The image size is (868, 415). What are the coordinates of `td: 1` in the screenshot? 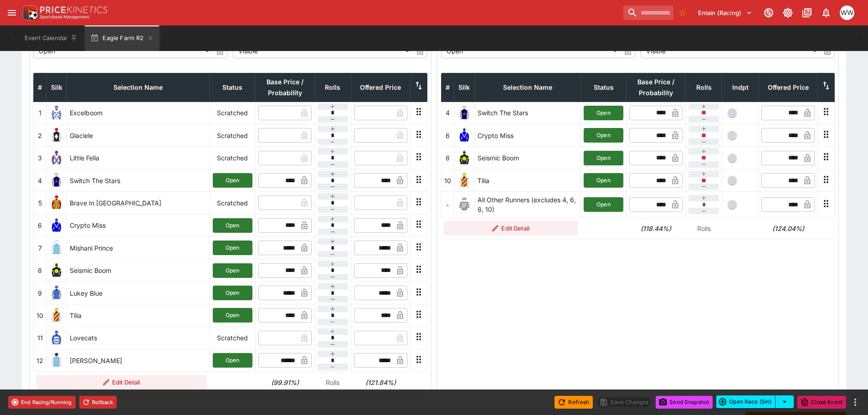 It's located at (40, 112).